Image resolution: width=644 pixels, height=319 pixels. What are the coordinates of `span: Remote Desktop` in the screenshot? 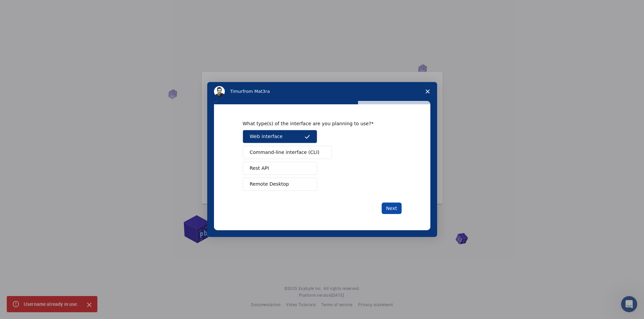 It's located at (269, 184).